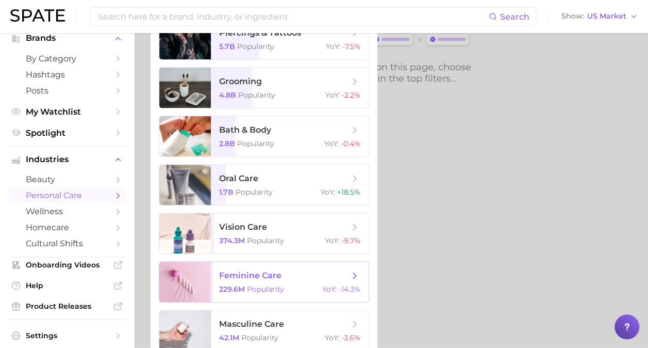 This screenshot has width=648, height=348. I want to click on a: Settings, so click(67, 335).